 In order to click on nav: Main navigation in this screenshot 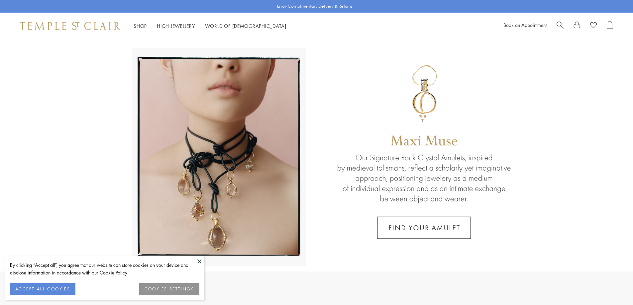, I will do `click(210, 26)`.